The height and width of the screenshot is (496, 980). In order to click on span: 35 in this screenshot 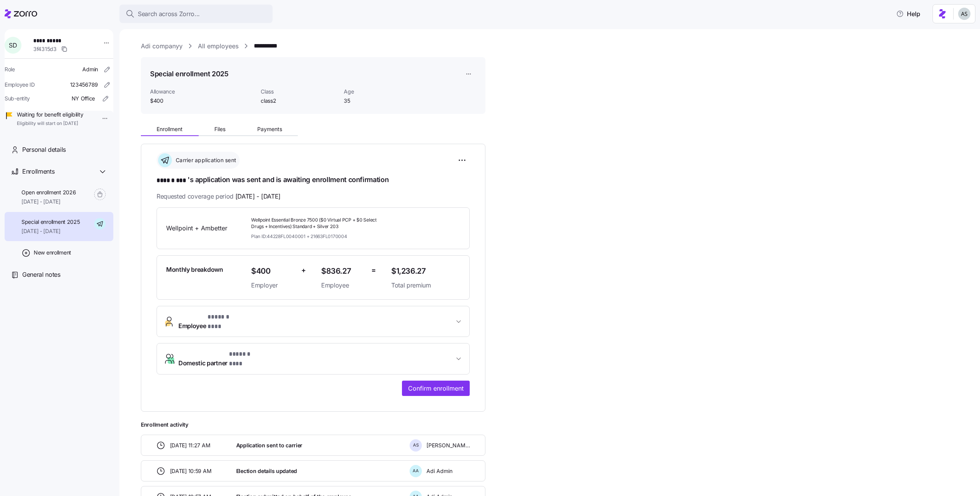, I will do `click(382, 101)`.